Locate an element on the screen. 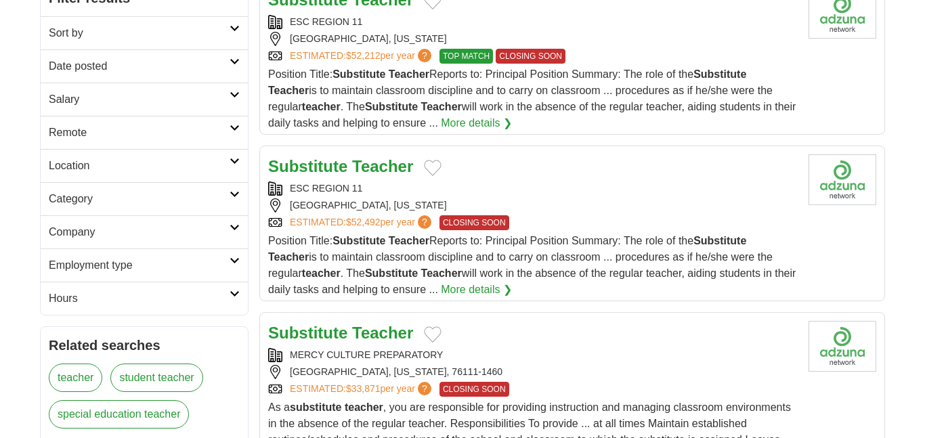 The width and height of the screenshot is (925, 438). a: Salary is located at coordinates (144, 99).